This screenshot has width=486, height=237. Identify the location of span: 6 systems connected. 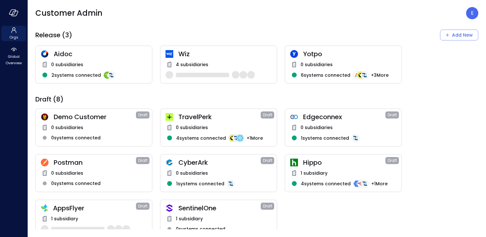
(325, 75).